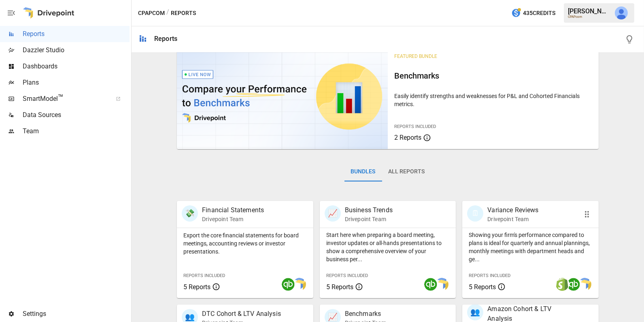  Describe the element at coordinates (513, 210) in the screenshot. I see `p: Variance Reviews` at that location.